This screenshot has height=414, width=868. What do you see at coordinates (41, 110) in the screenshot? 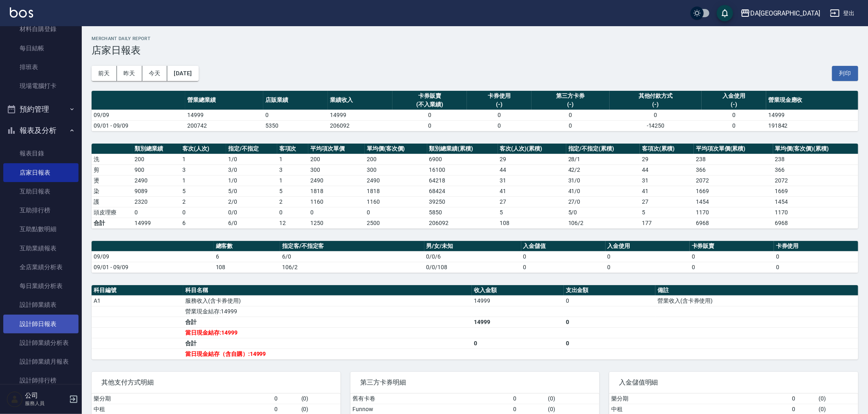
I see `button: 預約管理` at bounding box center [41, 110].